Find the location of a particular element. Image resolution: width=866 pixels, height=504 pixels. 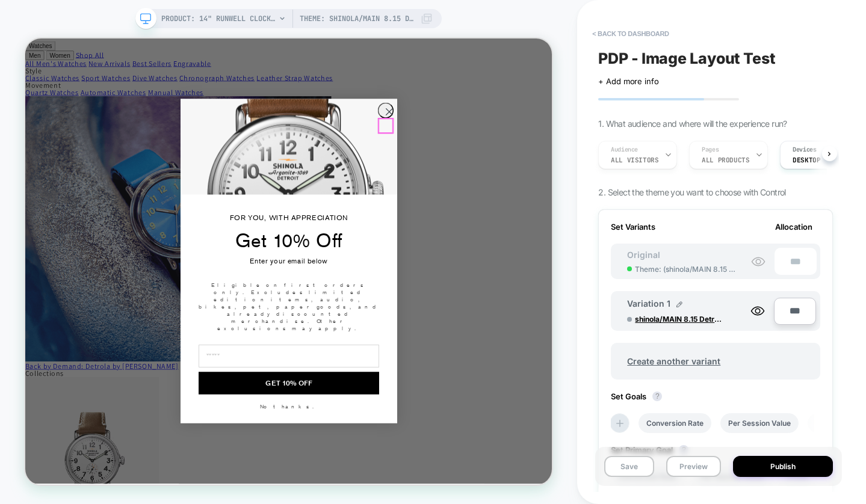

span: Create another variant is located at coordinates (673, 361).